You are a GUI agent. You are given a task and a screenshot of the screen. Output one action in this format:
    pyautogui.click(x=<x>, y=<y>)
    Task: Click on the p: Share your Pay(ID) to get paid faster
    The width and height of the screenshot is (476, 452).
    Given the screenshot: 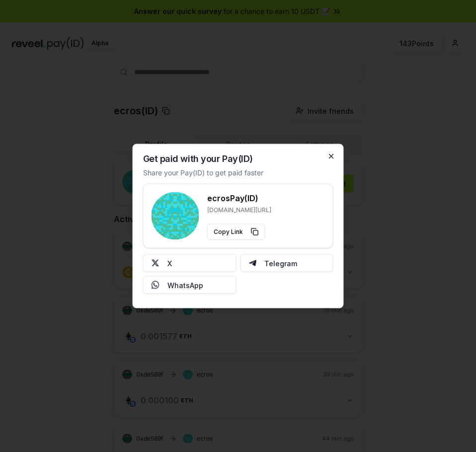 What is the action you would take?
    pyautogui.click(x=203, y=173)
    